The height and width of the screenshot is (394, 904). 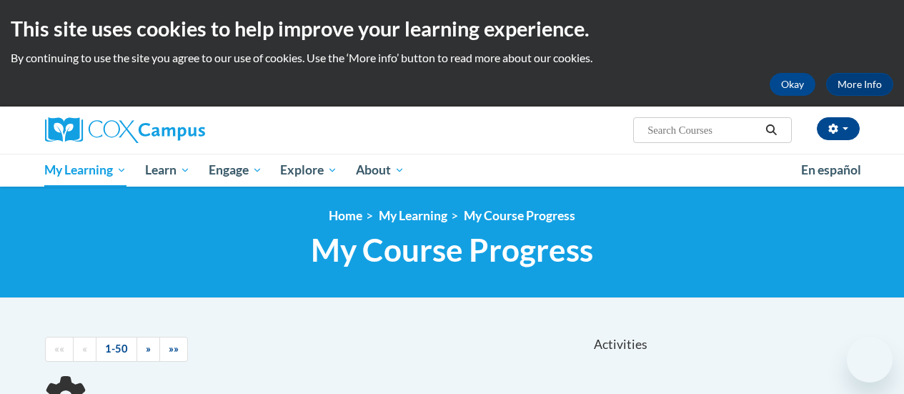 I want to click on p: By continuing to use the site you agree to our use of cookies. Use the ‘More info’ button to read..., so click(x=451, y=58).